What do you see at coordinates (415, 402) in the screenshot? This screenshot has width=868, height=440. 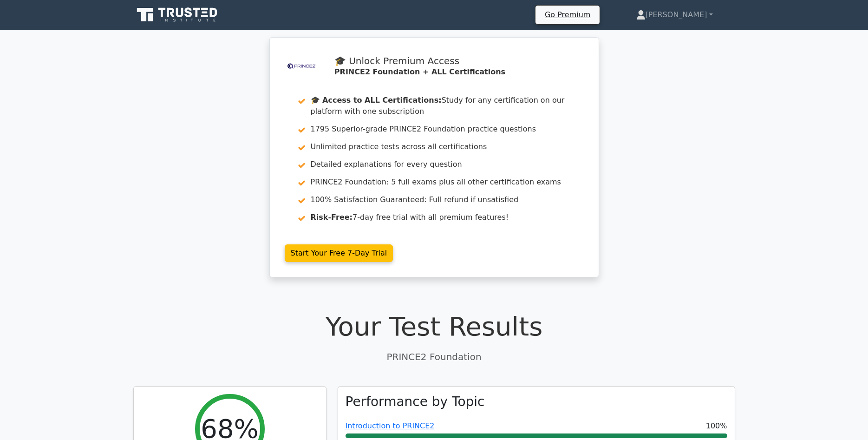 I see `h3: Performance by Topic` at bounding box center [415, 402].